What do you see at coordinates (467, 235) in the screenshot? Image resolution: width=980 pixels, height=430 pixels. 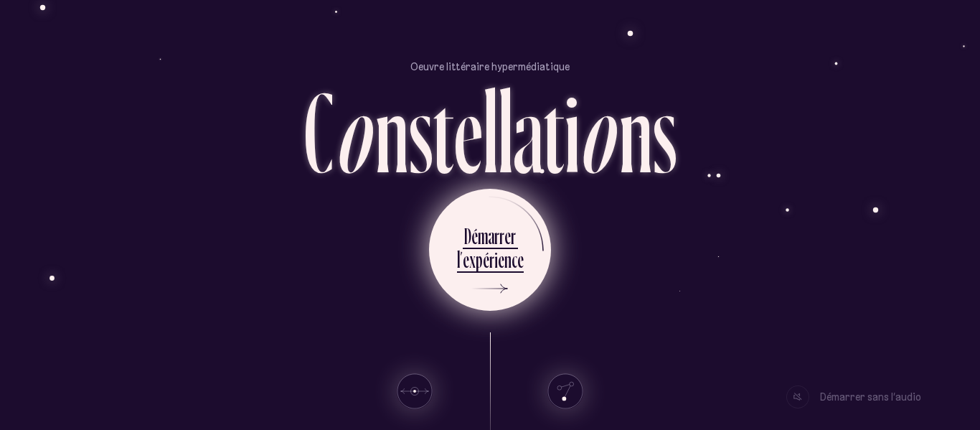 I see `div: D` at bounding box center [467, 235].